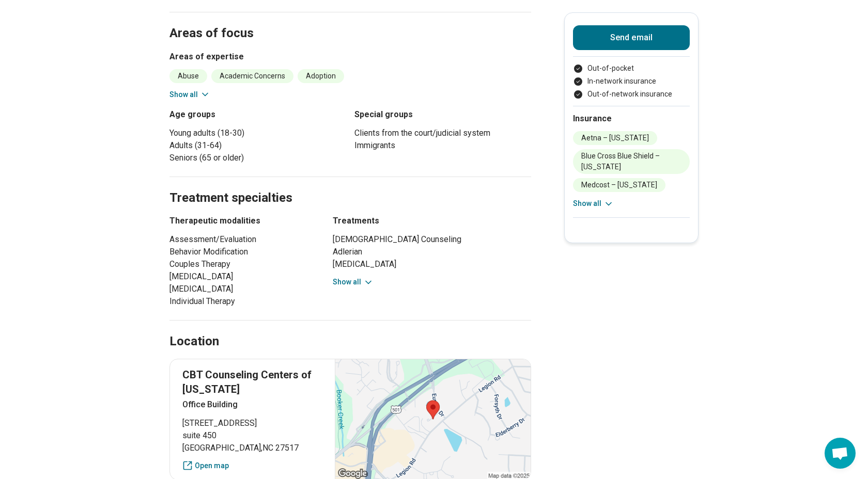 Image resolution: width=868 pixels, height=479 pixels. What do you see at coordinates (631, 94) in the screenshot?
I see `li: Out-of-network insurance` at bounding box center [631, 94].